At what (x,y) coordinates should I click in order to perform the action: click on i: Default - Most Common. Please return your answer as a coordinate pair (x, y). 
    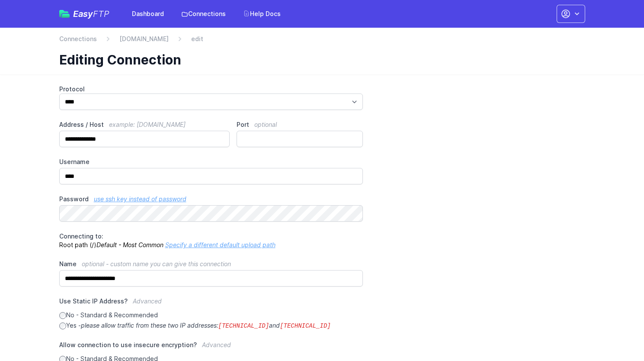
    Looking at the image, I should click on (130, 244).